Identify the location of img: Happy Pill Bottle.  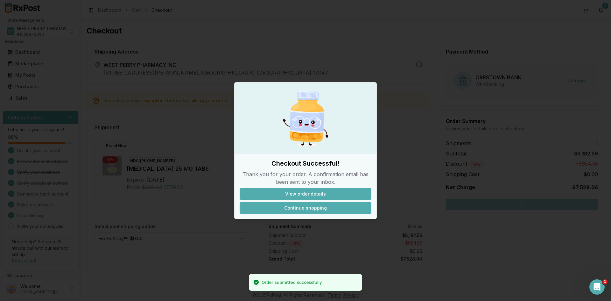
(306, 118).